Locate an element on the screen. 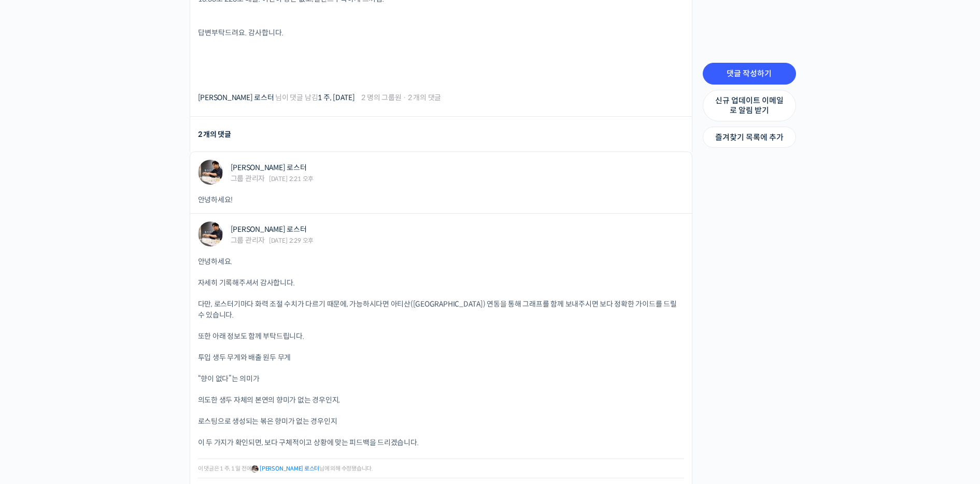 The image size is (980, 484). a: 대화 is located at coordinates (101, 342).